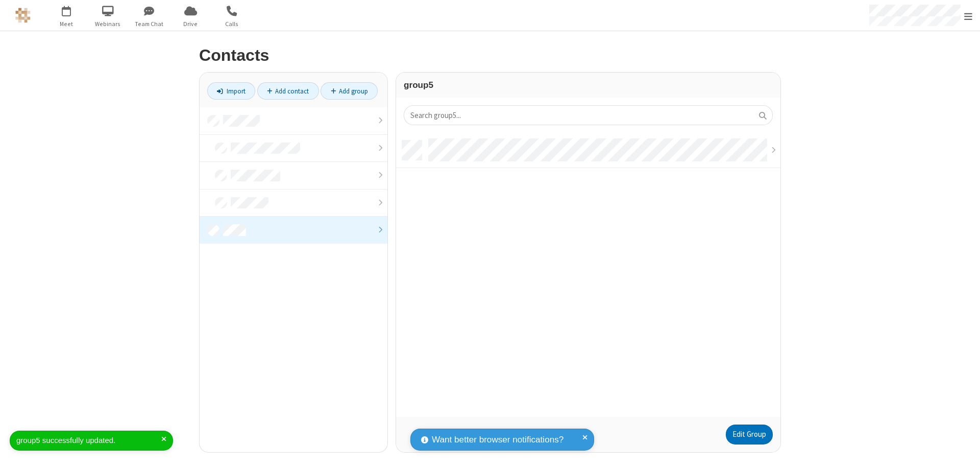 This screenshot has width=980, height=468. I want to click on h2: Contacts, so click(490, 55).